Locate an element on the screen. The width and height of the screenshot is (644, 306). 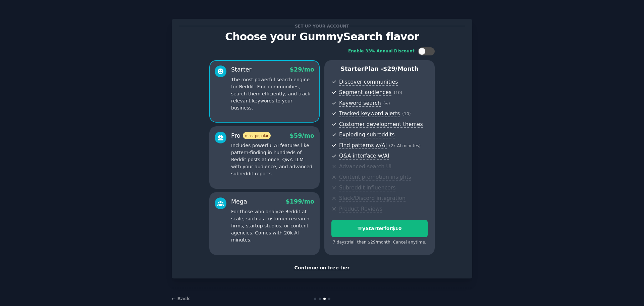
div: Try Starter for $10 is located at coordinates (379, 229).